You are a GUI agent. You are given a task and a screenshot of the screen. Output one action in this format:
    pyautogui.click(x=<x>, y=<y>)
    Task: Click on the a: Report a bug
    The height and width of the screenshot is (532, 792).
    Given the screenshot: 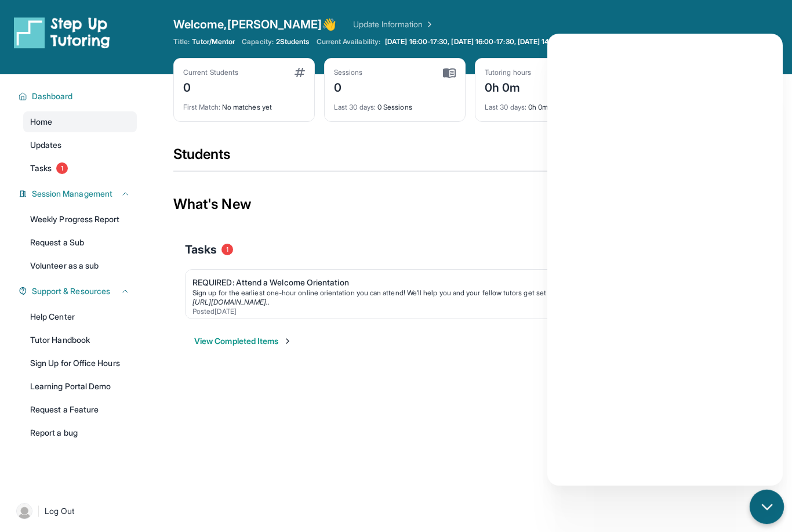 What is the action you would take?
    pyautogui.click(x=80, y=432)
    